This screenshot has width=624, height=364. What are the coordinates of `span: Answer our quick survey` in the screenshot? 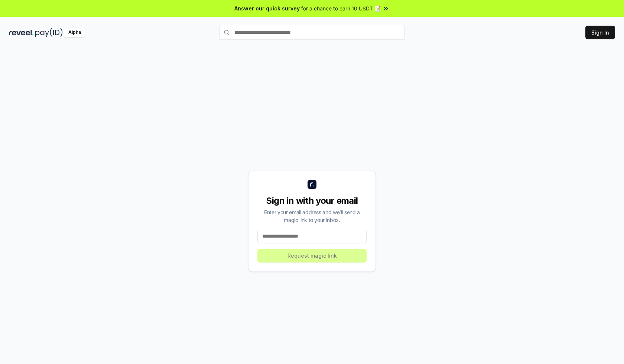 It's located at (267, 8).